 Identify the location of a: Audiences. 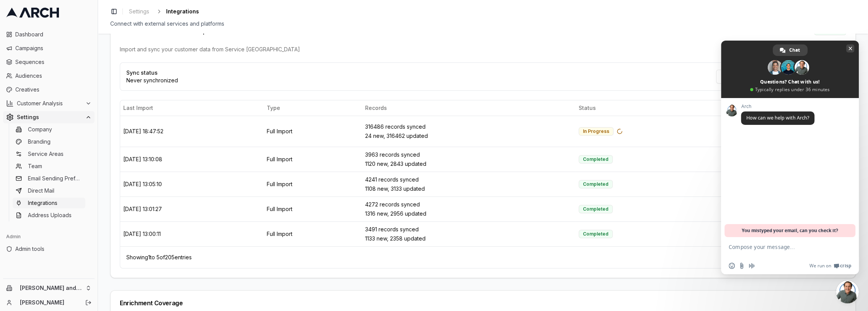
(49, 76).